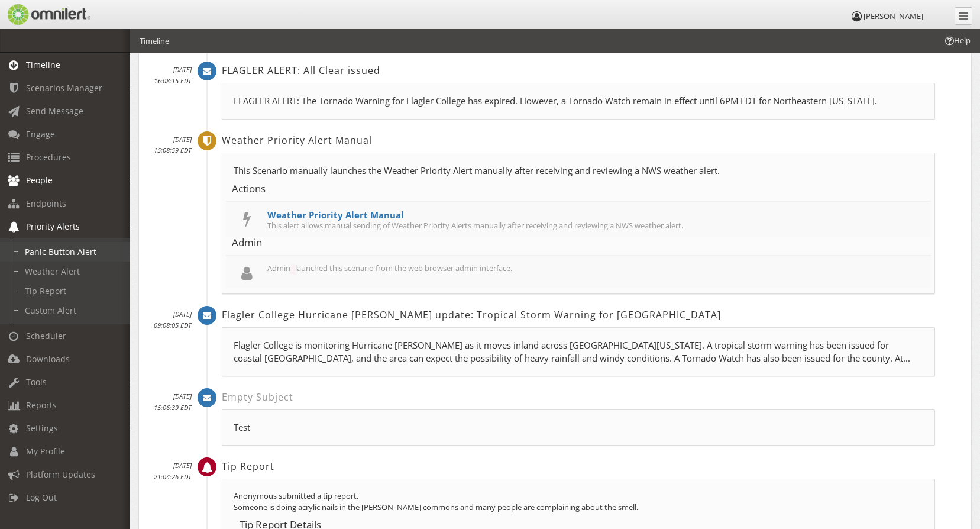 This screenshot has height=529, width=980. I want to click on th: Admin, so click(578, 242).